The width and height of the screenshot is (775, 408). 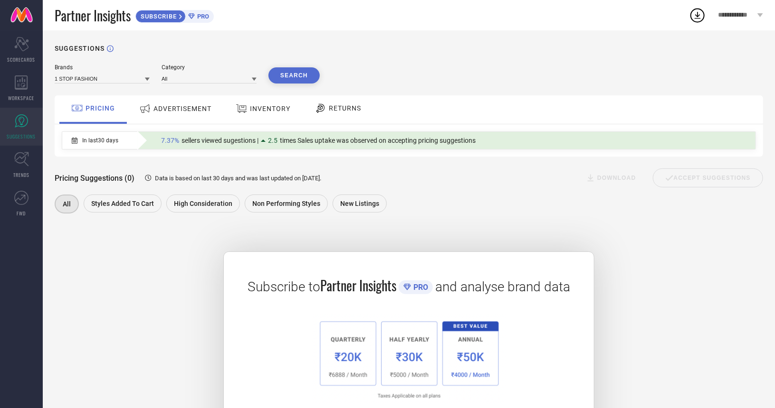 What do you see at coordinates (100, 141) in the screenshot?
I see `span: In last 30 days` at bounding box center [100, 141].